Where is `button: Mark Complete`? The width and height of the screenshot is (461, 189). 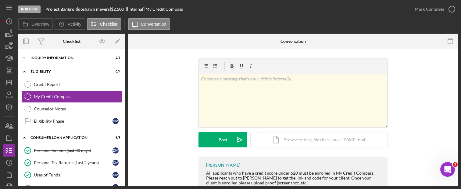
button: Mark Complete is located at coordinates (434, 9).